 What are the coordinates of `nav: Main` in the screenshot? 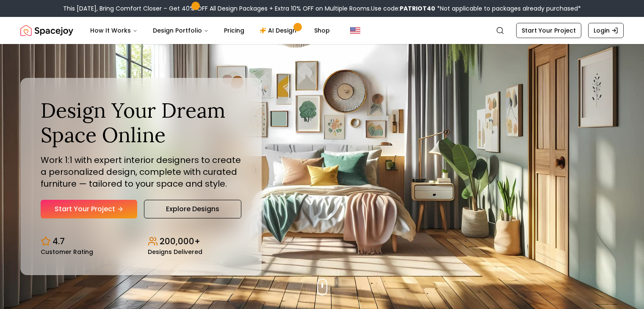 It's located at (210, 30).